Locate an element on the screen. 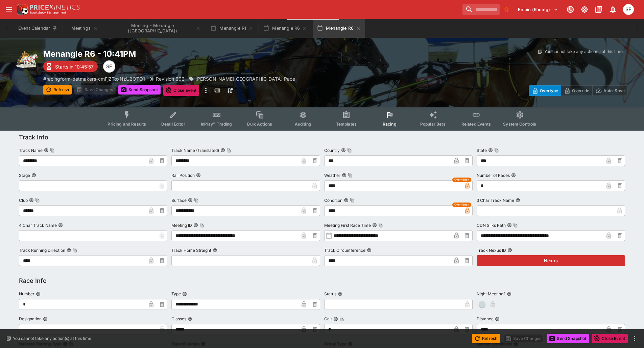  span: Auditing is located at coordinates (303, 124).